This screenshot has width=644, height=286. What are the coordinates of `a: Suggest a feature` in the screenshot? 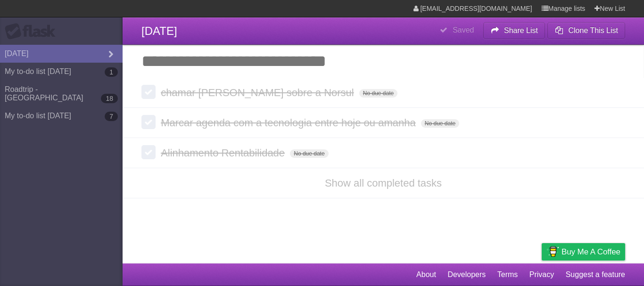 It's located at (595, 275).